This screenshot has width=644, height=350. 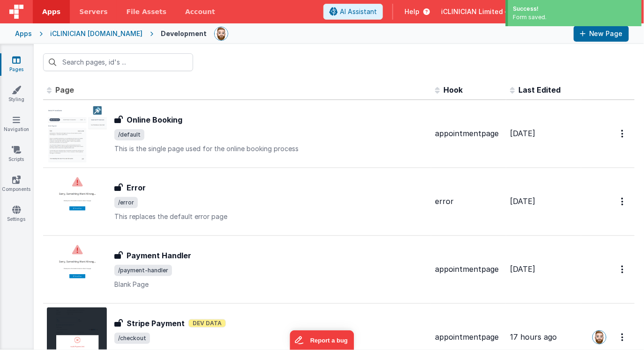 I want to click on h3: Payment Handler, so click(x=159, y=255).